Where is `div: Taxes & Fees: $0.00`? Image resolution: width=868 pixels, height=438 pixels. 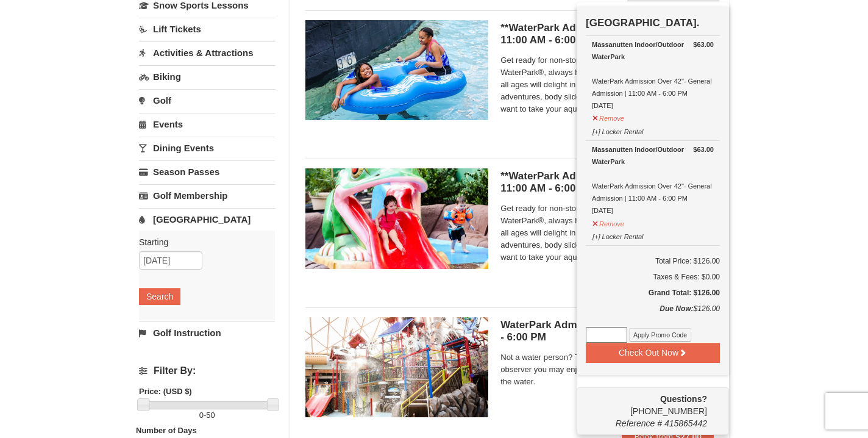
div: Taxes & Fees: $0.00 is located at coordinates (652, 277).